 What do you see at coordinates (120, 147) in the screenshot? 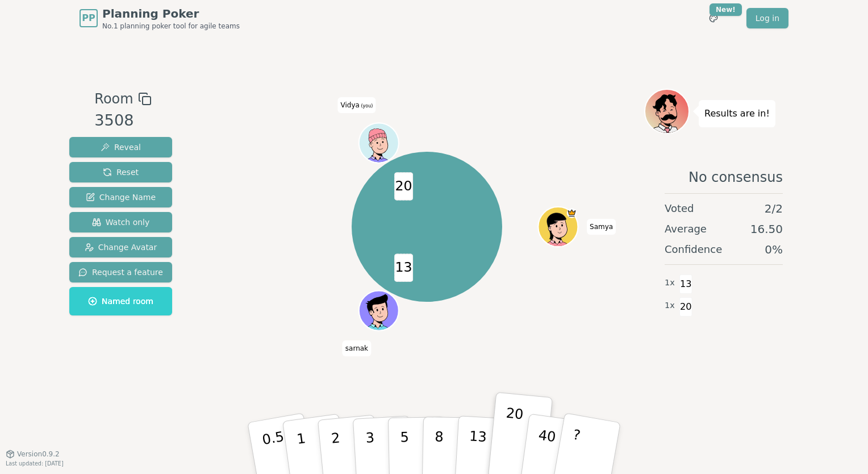
I see `button: Reveal` at bounding box center [120, 147].